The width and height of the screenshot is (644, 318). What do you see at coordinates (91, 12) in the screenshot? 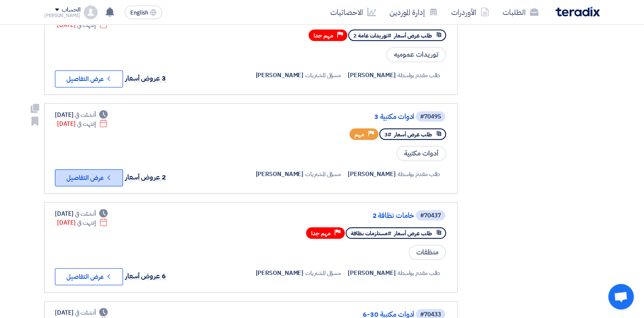
I see `img: profile_test.png` at bounding box center [91, 12].